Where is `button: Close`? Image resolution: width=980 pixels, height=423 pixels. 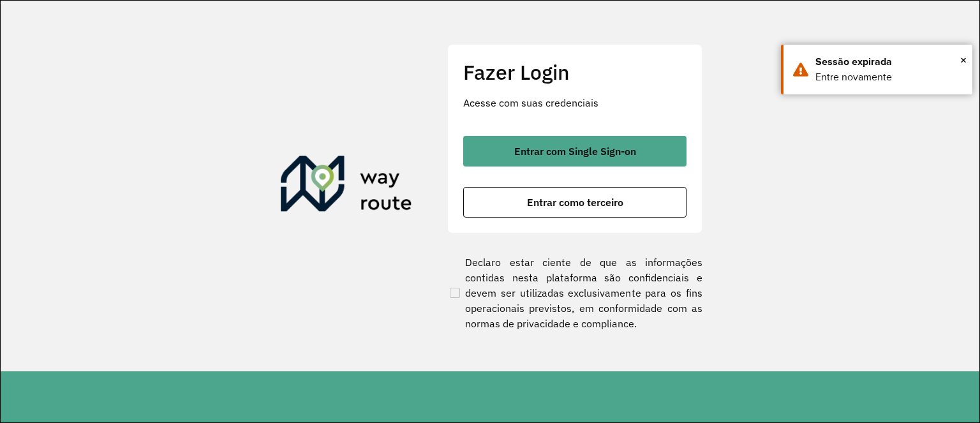 button: Close is located at coordinates (964, 60).